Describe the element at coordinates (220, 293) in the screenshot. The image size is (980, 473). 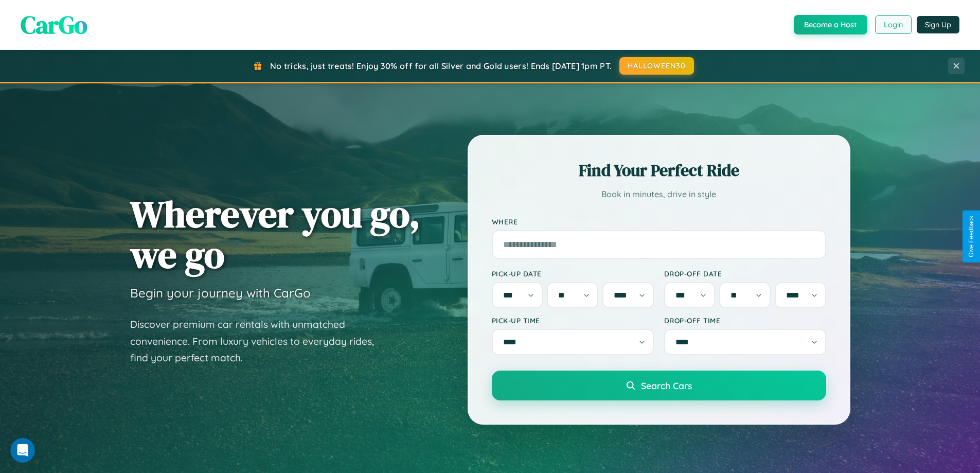
I see `h3: Begin your journey with CarGo` at that location.